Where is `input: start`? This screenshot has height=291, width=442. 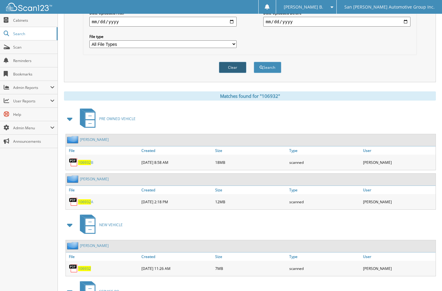
input: start is located at coordinates (163, 22).